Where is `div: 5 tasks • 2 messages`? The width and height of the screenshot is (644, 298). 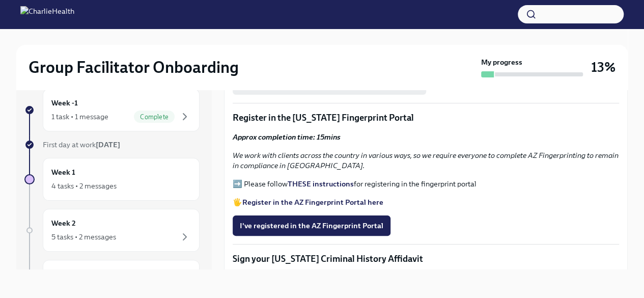
div: 5 tasks • 2 messages is located at coordinates (83, 237).